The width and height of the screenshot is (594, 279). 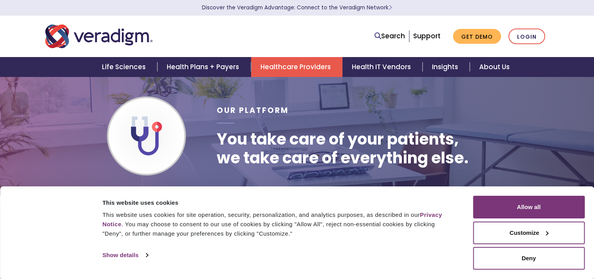 What do you see at coordinates (297, 7) in the screenshot?
I see `a: Discover the Veradigm Advantage: Connect to the Veradigm NetworkLearn More` at bounding box center [297, 7].